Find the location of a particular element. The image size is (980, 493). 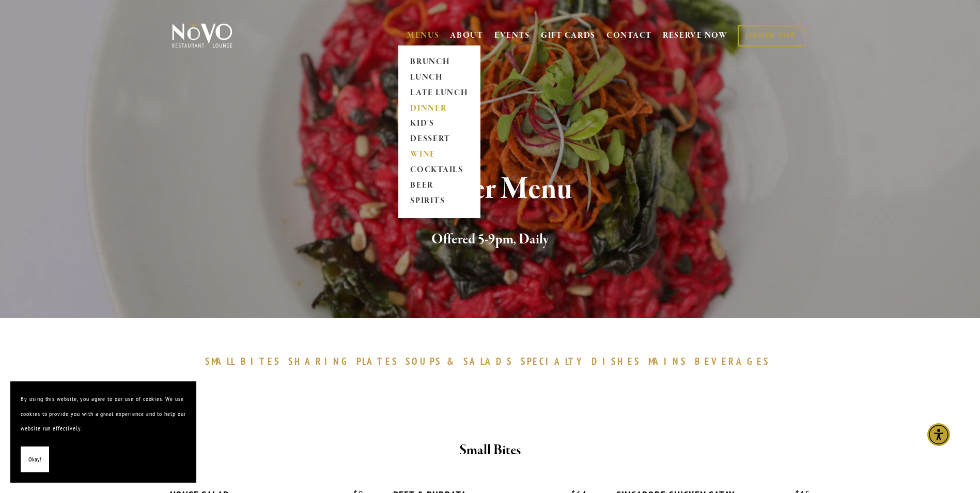

button: Okay! is located at coordinates (34, 460).